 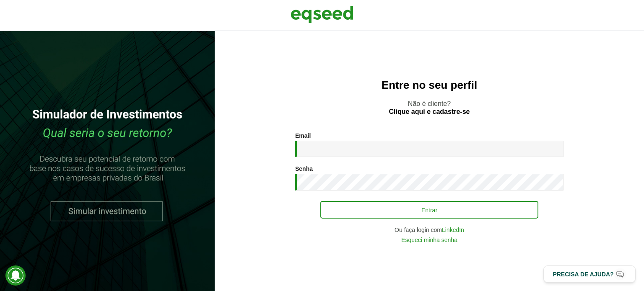 What do you see at coordinates (429, 112) in the screenshot?
I see `a: Clique aqui e cadastre-se` at bounding box center [429, 112].